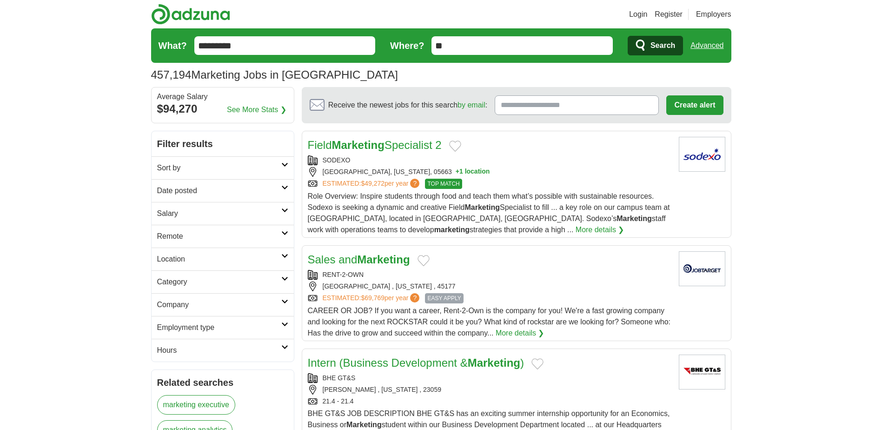 The height and width of the screenshot is (430, 882). Describe the element at coordinates (219, 282) in the screenshot. I see `h2: Category` at that location.